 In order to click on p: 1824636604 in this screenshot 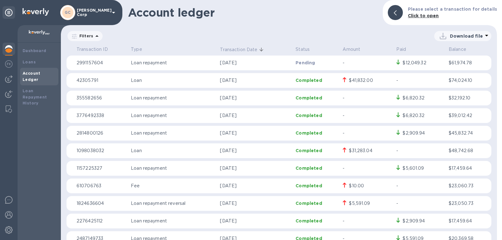, I will do `click(101, 203)`.